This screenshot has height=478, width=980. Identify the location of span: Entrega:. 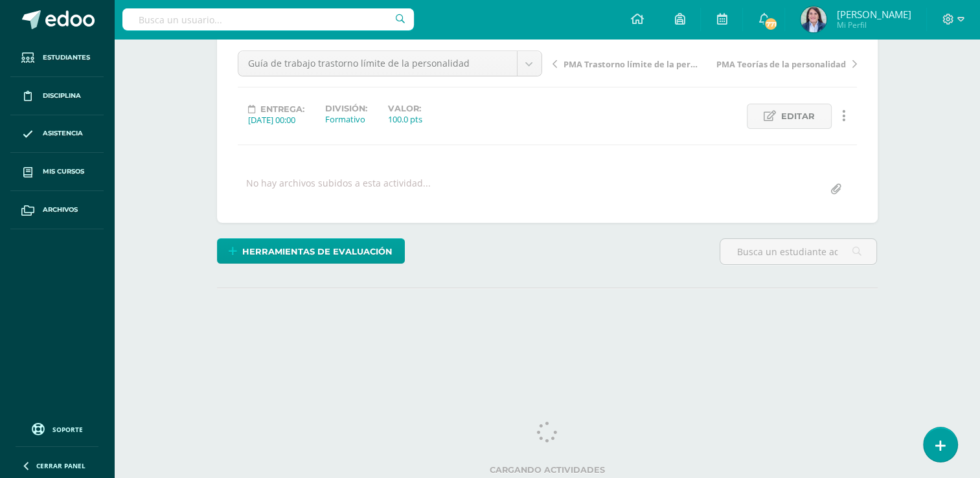
(283, 109).